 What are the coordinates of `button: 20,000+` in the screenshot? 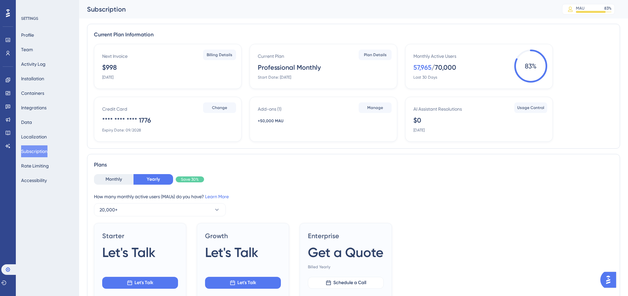 It's located at (160, 209).